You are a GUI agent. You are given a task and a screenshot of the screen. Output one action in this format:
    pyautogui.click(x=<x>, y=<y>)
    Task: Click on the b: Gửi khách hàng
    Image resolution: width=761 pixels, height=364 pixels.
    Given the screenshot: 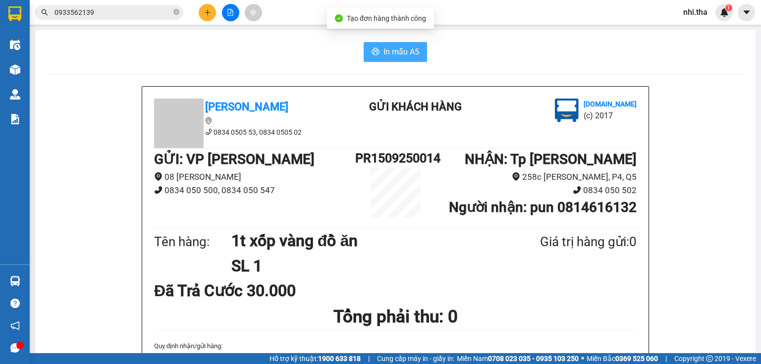 What is the action you would take?
    pyautogui.click(x=415, y=107)
    